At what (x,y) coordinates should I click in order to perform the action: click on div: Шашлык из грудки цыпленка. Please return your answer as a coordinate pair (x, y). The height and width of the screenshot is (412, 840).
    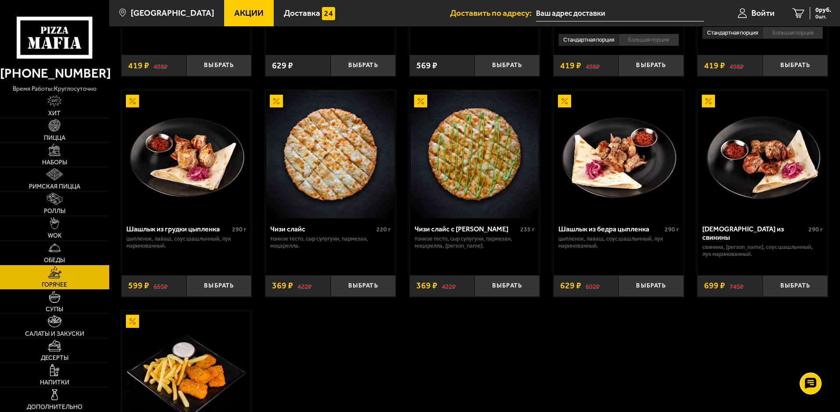
    Looking at the image, I should click on (178, 229).